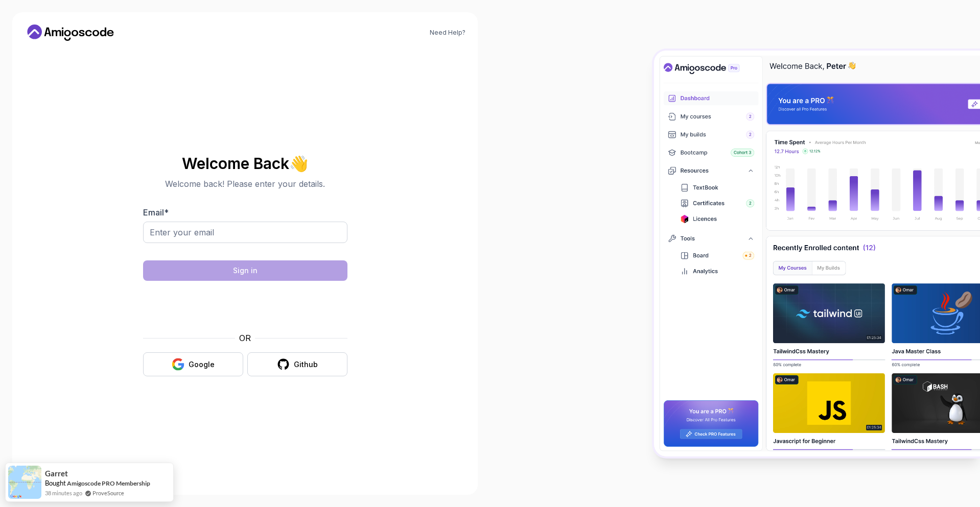 The image size is (980, 507). What do you see at coordinates (63, 493) in the screenshot?
I see `span: 38 minutes ago` at bounding box center [63, 493].